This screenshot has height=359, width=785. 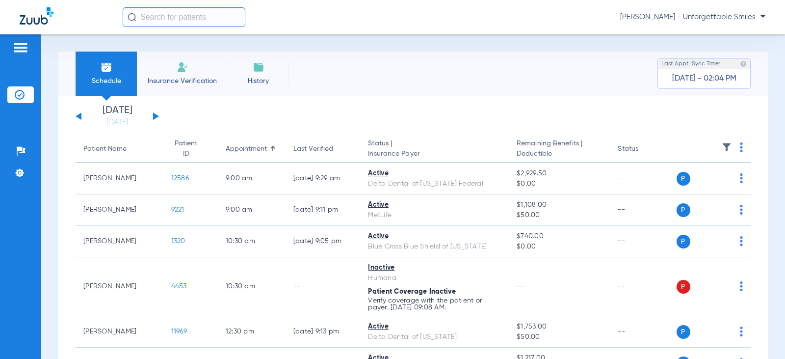 What do you see at coordinates (178, 209) in the screenshot?
I see `span: 9221` at bounding box center [178, 209].